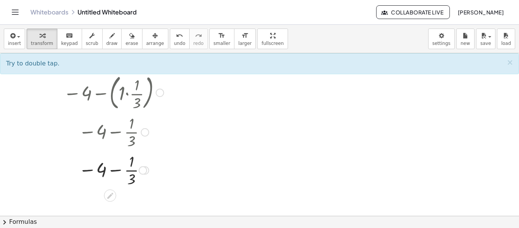 The width and height of the screenshot is (519, 228). Describe the element at coordinates (14, 39) in the screenshot. I see `button: insert` at that location.